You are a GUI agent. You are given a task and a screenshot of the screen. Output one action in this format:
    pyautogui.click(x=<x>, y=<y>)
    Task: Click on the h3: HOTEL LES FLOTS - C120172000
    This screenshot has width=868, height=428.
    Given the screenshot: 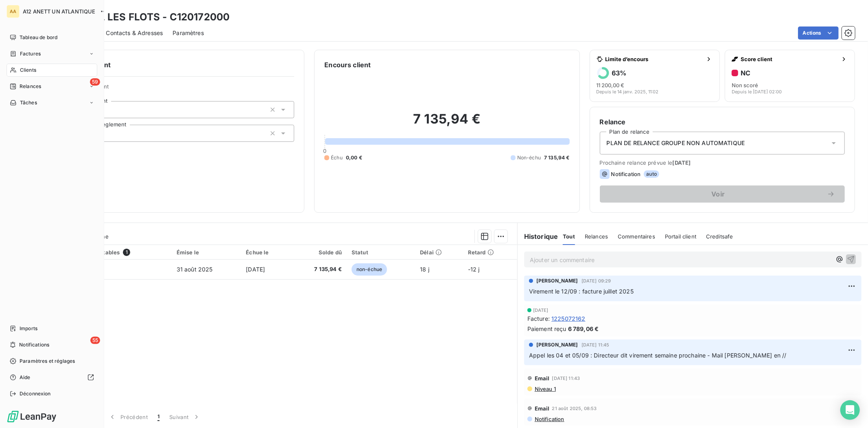 What is the action you would take?
    pyautogui.click(x=150, y=17)
    